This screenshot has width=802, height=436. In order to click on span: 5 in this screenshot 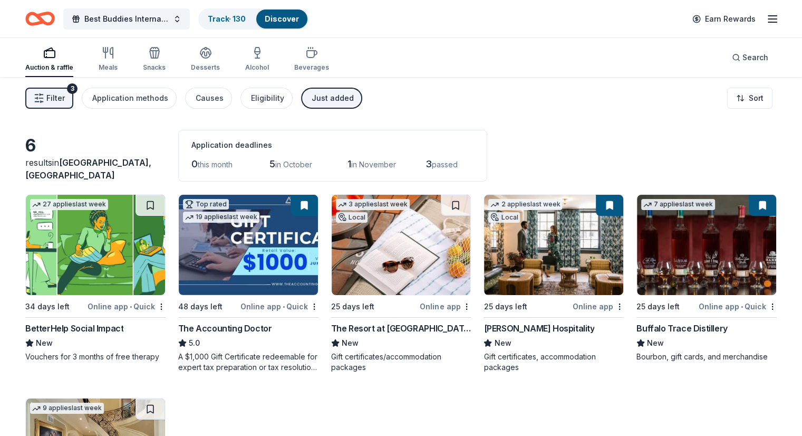, I will do `click(272, 164)`.